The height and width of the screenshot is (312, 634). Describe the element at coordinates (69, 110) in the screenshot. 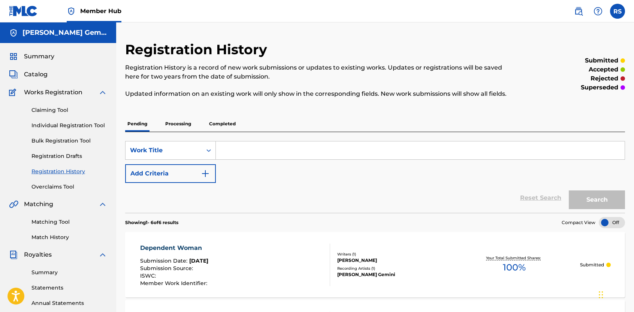

I see `a: Claiming Tool` at that location.